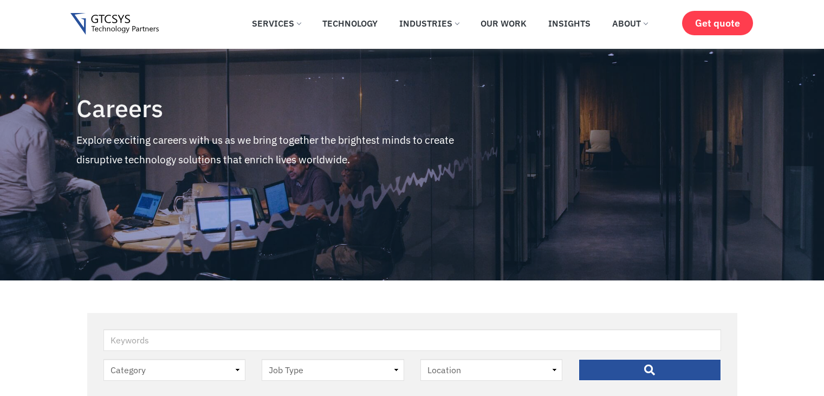 This screenshot has height=396, width=824. What do you see at coordinates (569, 23) in the screenshot?
I see `a: Insights` at bounding box center [569, 23].